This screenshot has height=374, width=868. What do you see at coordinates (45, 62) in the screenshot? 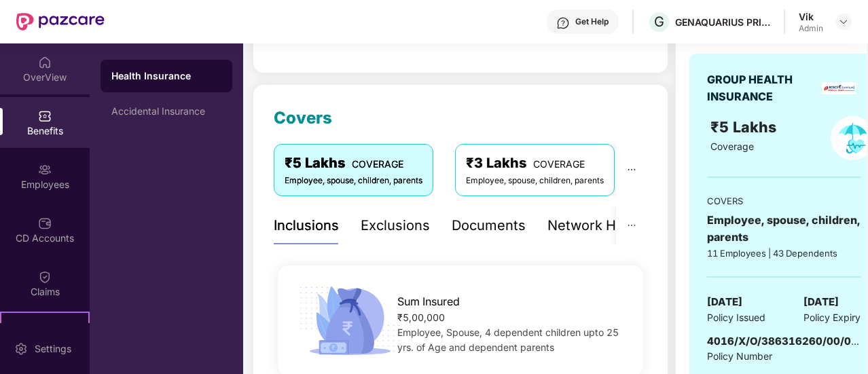
I see `img: svg+xml;base64,PHN2ZyBpZD0iSG9tZSIgeG1sbnM9Imh0dHA6Ly93d3cudzMub3JnLzIwMDAvc3ZnIiB3aWR0aD0iMjAiIG...` at bounding box center [45, 62].